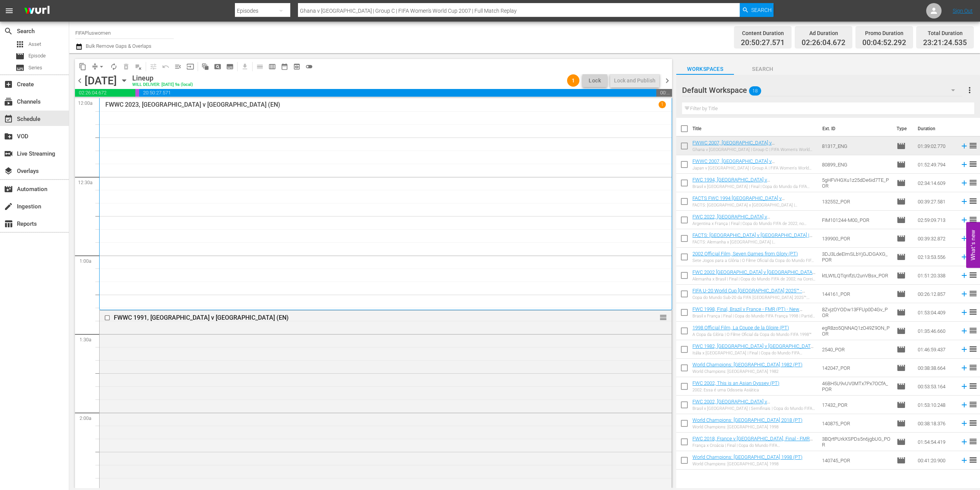 The image size is (980, 490). What do you see at coordinates (936, 349) in the screenshot?
I see `td: 01:46:59.437` at bounding box center [936, 349].